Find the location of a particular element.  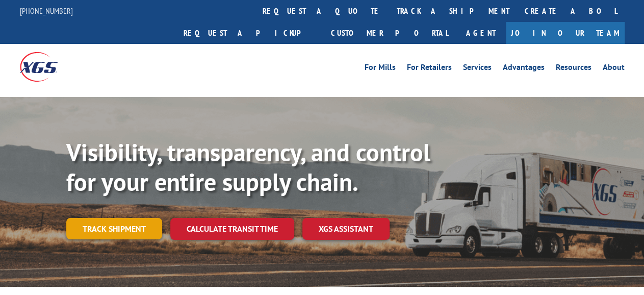

a: Track shipment is located at coordinates (114, 229).